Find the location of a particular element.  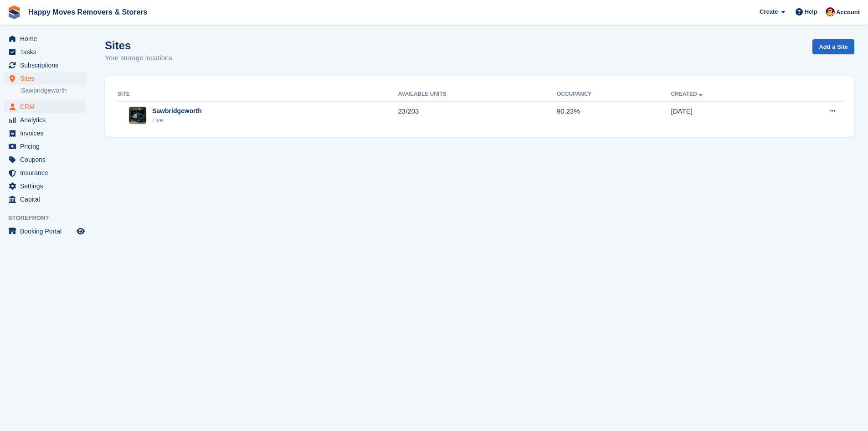

span: Booking Portal is located at coordinates (47, 231).